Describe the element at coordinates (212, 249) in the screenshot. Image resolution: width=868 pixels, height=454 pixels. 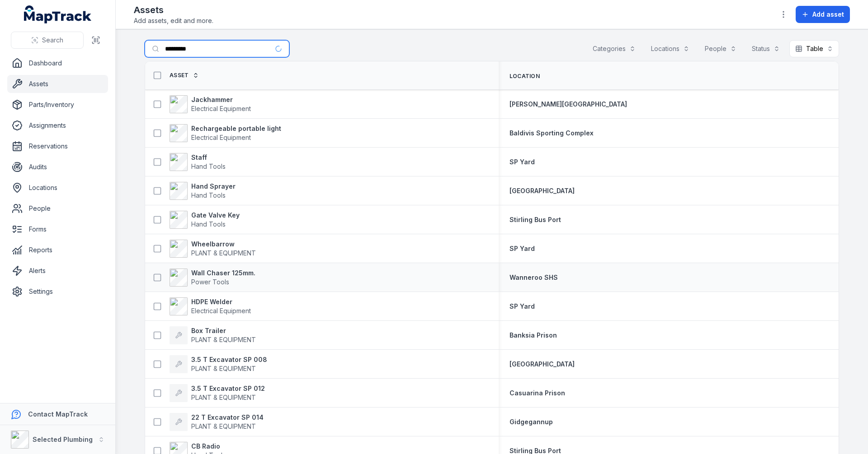
I see `a: WheelbarrowPLANT & EQUIPMENT` at that location.